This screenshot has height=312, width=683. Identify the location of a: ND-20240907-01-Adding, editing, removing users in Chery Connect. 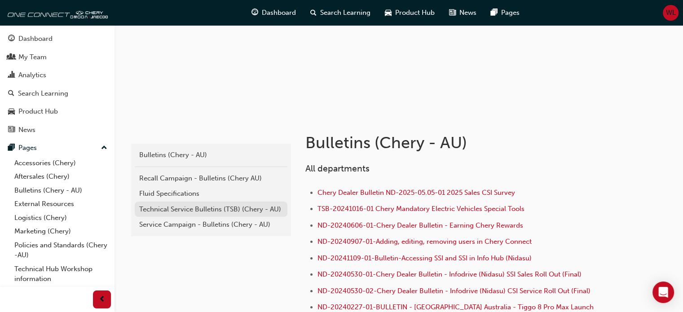
(425, 242).